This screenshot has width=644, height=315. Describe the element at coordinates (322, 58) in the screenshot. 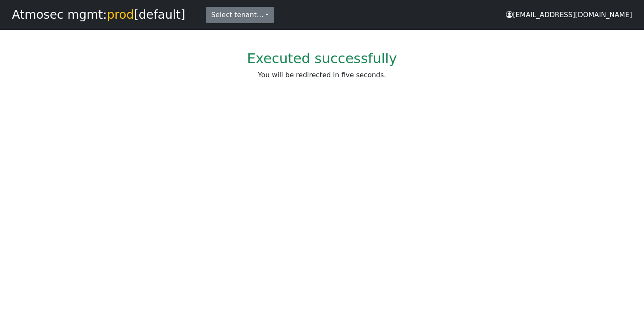

I see `h2: Executed successfully` at that location.